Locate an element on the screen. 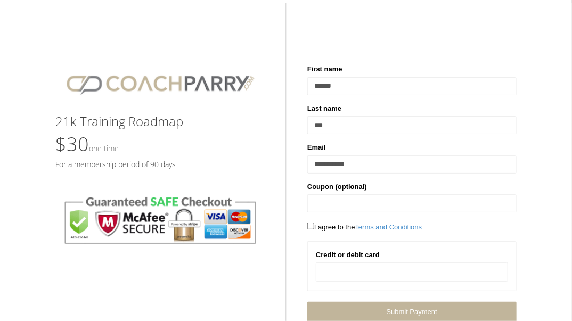  label: First name is located at coordinates (325, 69).